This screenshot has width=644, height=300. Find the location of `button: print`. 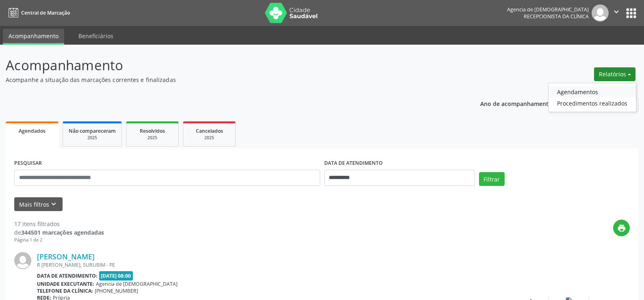

button: print is located at coordinates (621, 228).